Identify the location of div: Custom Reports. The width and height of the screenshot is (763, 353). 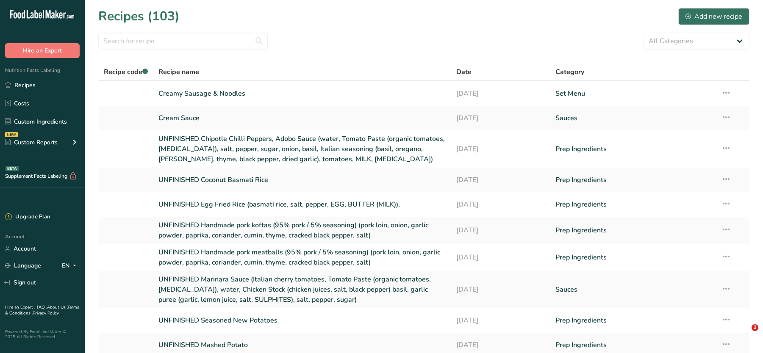
(31, 142).